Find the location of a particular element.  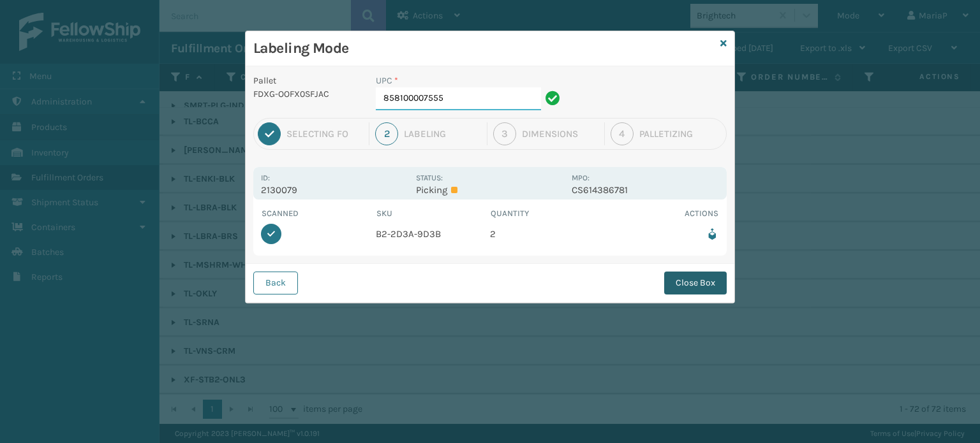

button: Back is located at coordinates (276, 283).